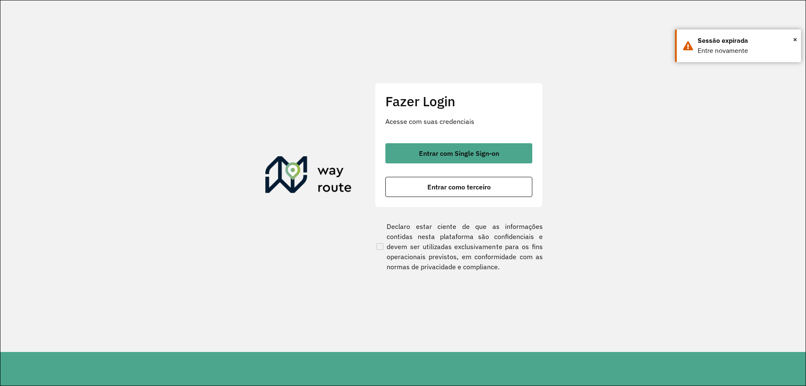  What do you see at coordinates (459, 101) in the screenshot?
I see `h2: Fazer Login` at bounding box center [459, 101].